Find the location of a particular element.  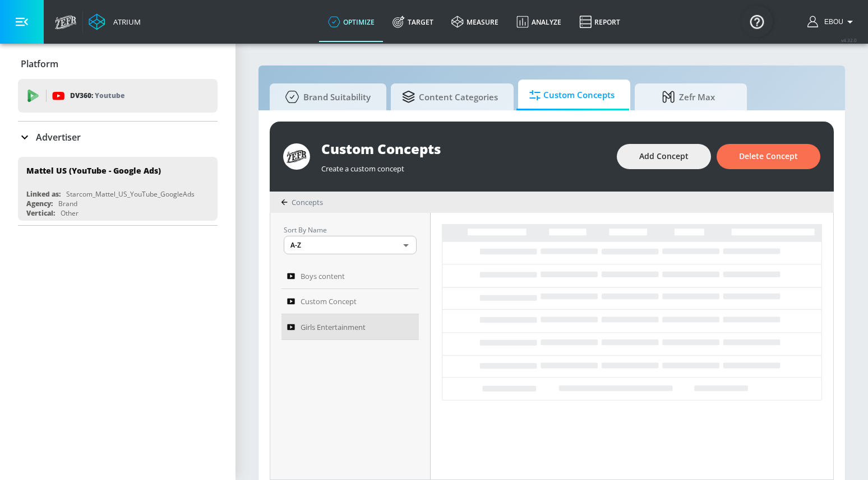

div: Brand is located at coordinates (68, 203).